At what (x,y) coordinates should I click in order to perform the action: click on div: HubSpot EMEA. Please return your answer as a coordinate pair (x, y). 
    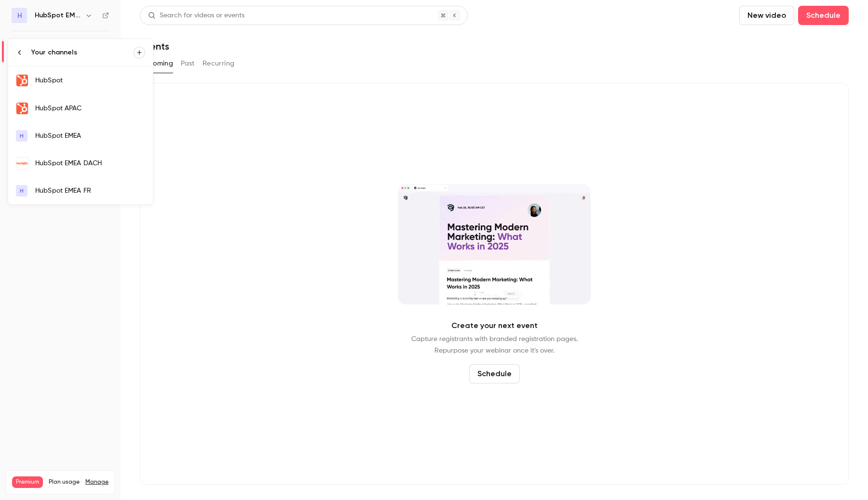
    Looking at the image, I should click on (90, 136).